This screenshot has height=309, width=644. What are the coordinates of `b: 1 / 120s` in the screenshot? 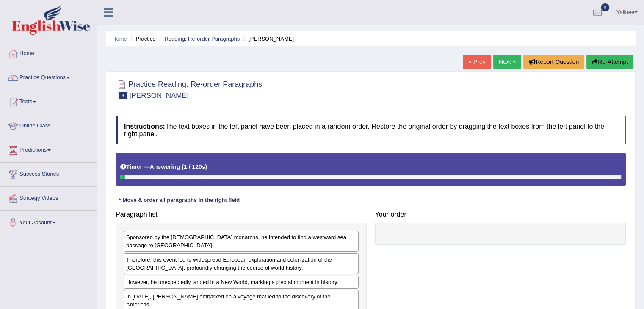 It's located at (194, 167).